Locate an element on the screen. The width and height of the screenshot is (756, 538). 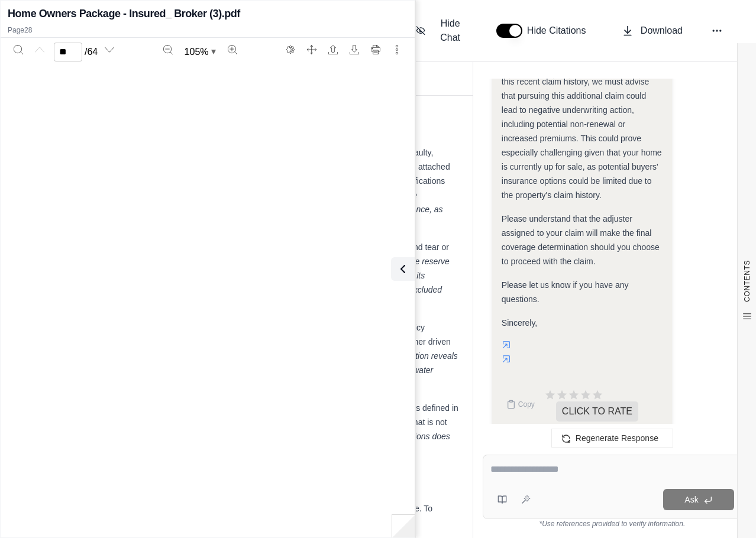
button: More actions is located at coordinates (397, 50).